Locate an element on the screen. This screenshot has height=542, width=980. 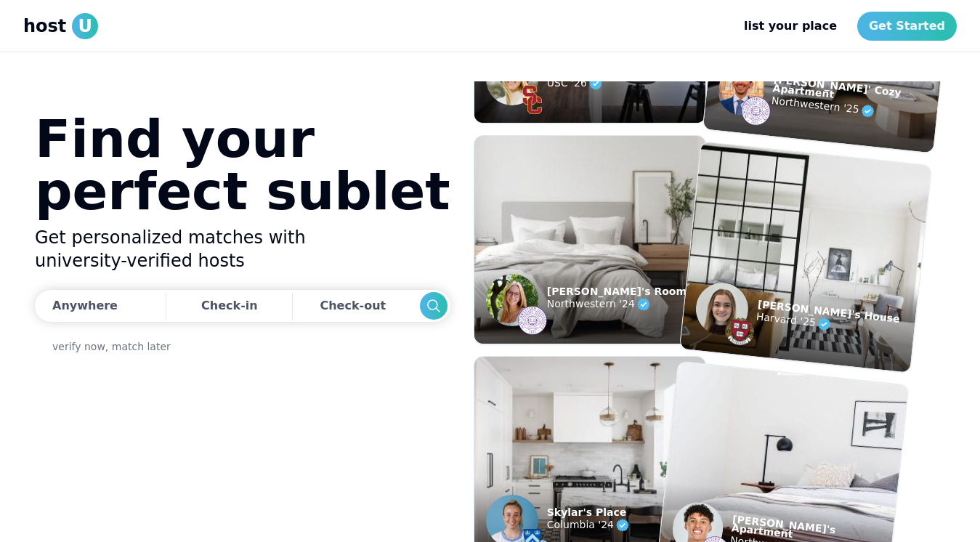
a: verify now, match later is located at coordinates (111, 346).